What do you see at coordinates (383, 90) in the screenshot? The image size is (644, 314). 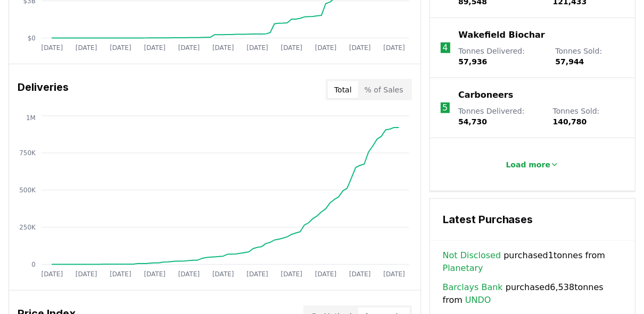 I see `button: % of Sales` at bounding box center [383, 90].